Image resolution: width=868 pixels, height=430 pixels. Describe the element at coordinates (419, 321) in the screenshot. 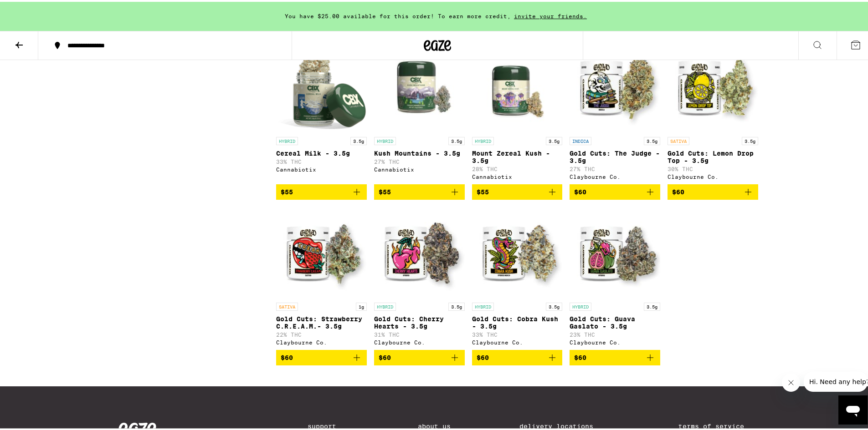

I see `p: Gold Cuts: Cherry Hearts - 3.5g` at that location.